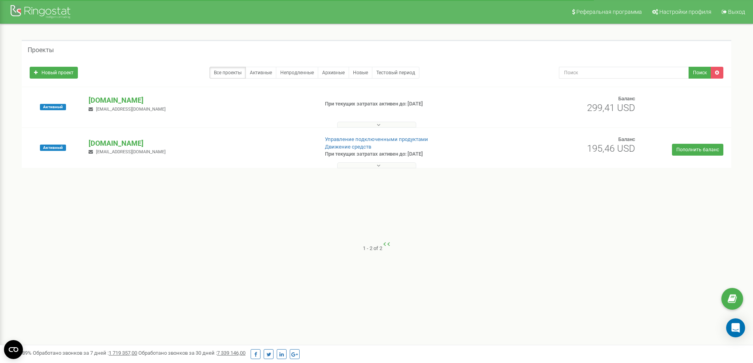 The width and height of the screenshot is (753, 363). I want to click on span: Настройки профиля, so click(686, 12).